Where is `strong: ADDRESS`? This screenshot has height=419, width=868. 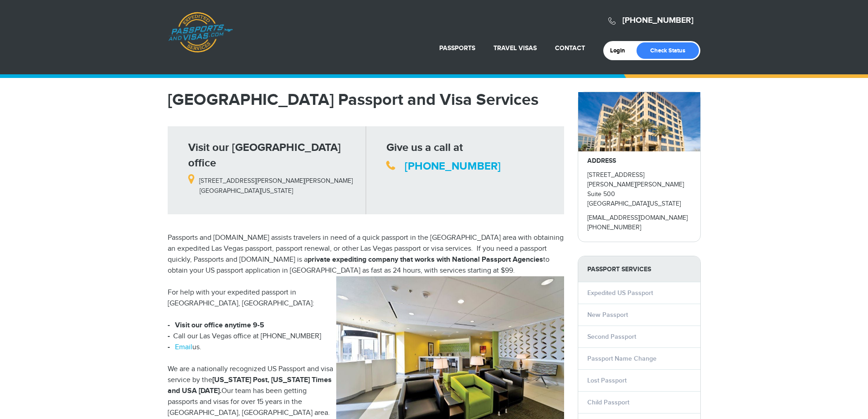
strong: ADDRESS is located at coordinates (601, 160).